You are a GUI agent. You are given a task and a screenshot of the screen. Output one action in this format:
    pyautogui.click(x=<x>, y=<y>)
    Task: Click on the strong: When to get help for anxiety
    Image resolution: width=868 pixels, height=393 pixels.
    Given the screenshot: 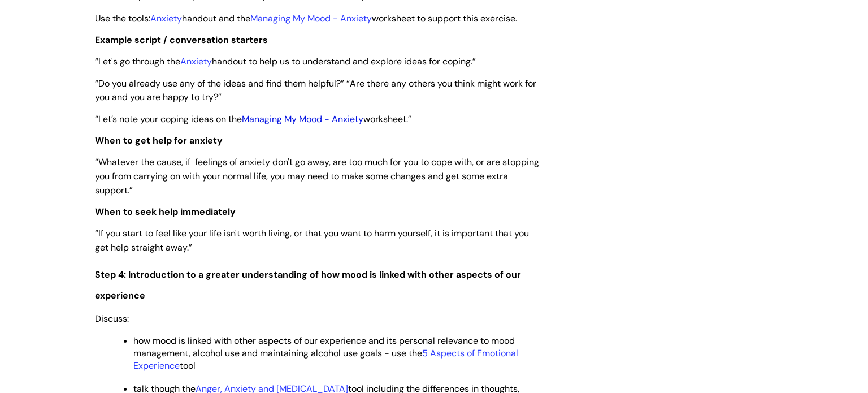 What is the action you would take?
    pyautogui.click(x=159, y=140)
    